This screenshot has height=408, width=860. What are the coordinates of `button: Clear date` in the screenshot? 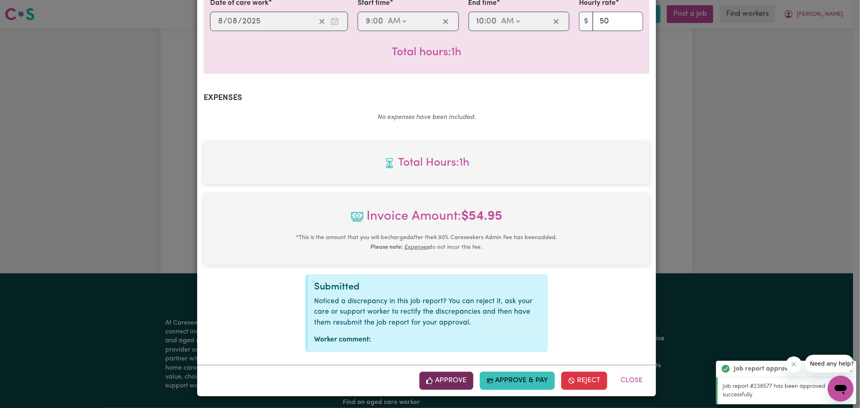 It's located at (322, 21).